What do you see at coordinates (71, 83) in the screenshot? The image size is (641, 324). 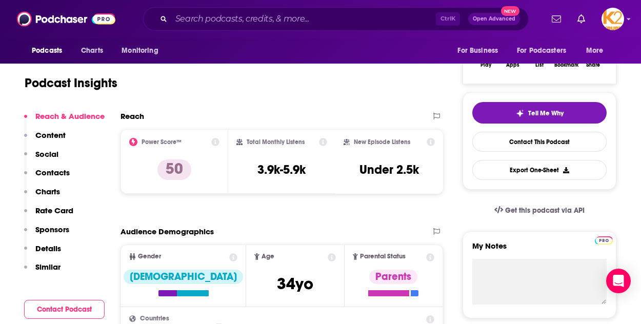 I see `h1: Podcast Insights` at bounding box center [71, 83].